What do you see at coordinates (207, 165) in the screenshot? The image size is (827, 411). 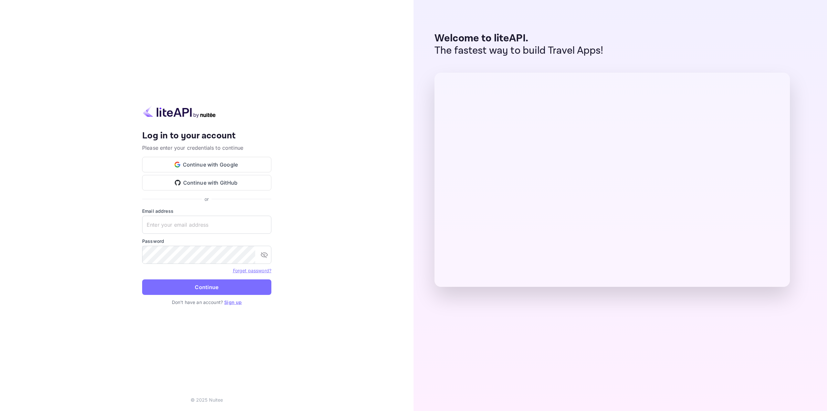 I see `button: Continue with Google` at bounding box center [207, 165].